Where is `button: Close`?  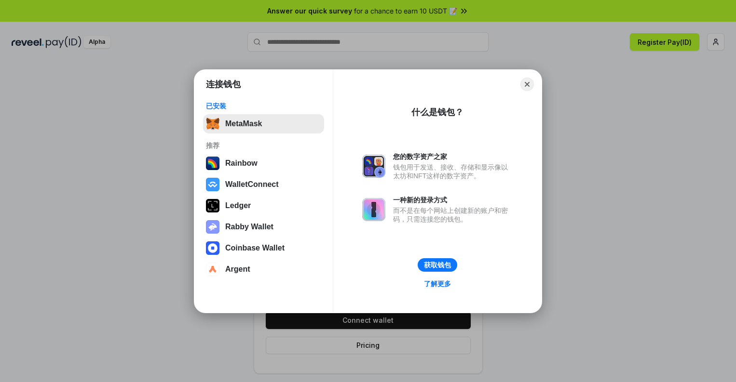
button: Close is located at coordinates (527, 84).